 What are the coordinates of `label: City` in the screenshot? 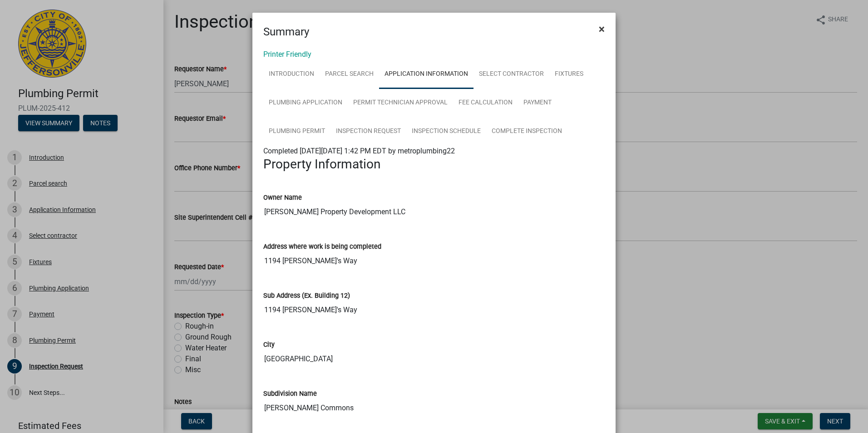 It's located at (269, 345).